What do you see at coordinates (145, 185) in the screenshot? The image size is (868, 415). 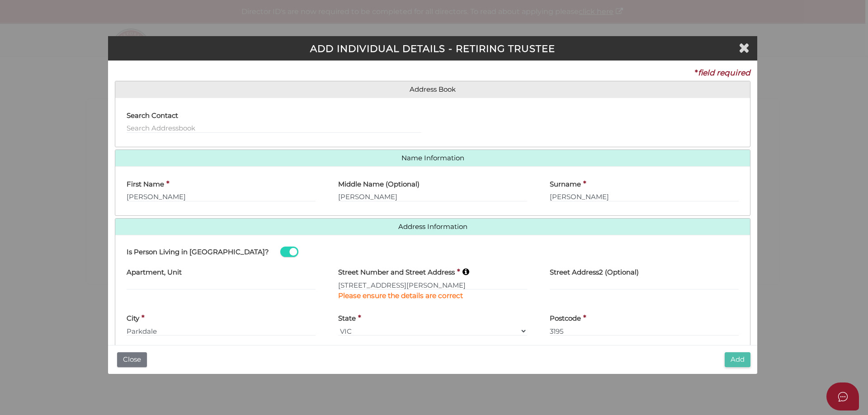 I see `h4: First Name` at bounding box center [145, 185].